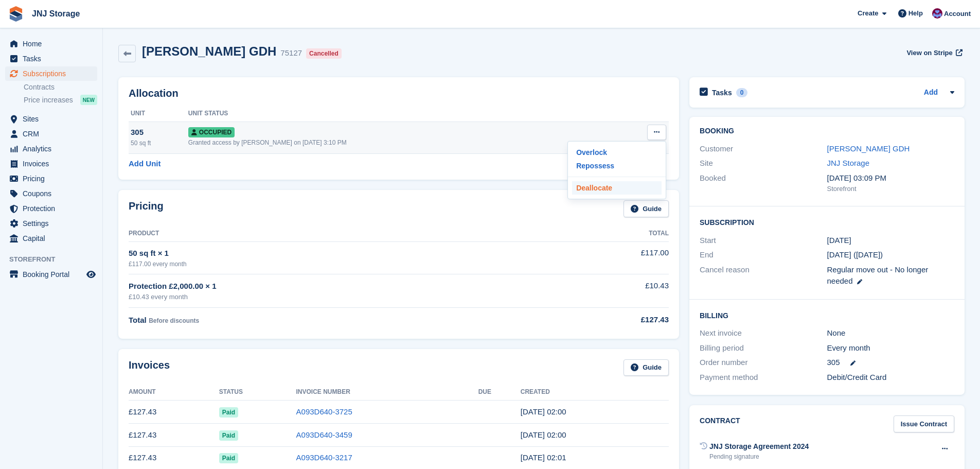 The width and height of the screenshot is (980, 469). Describe the element at coordinates (54, 239) in the screenshot. I see `span: Capital` at that location.